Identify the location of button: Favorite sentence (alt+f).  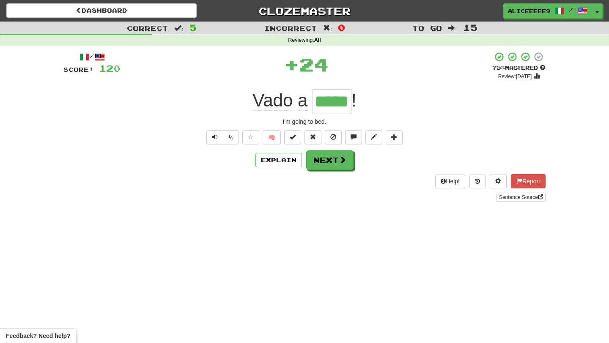
(251, 137).